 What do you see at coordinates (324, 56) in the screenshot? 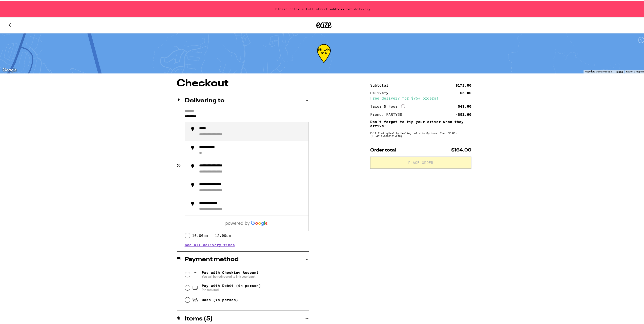
I see `div: 68-144 min` at bounding box center [324, 56].